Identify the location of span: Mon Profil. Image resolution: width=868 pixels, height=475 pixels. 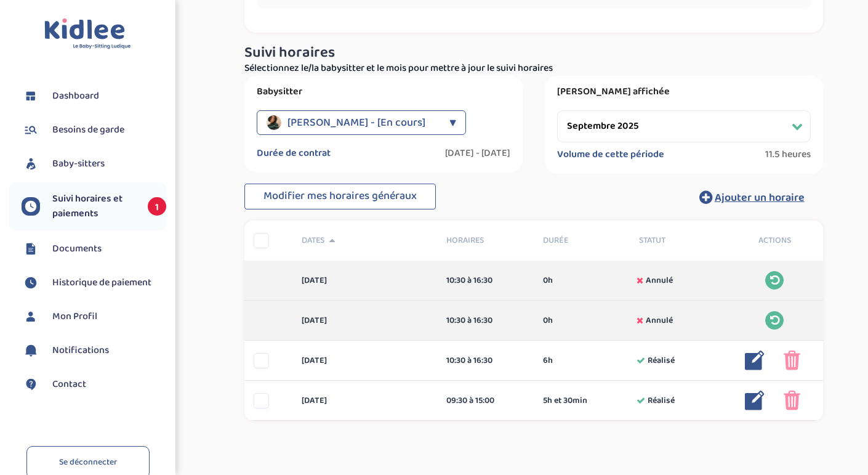
(74, 316).